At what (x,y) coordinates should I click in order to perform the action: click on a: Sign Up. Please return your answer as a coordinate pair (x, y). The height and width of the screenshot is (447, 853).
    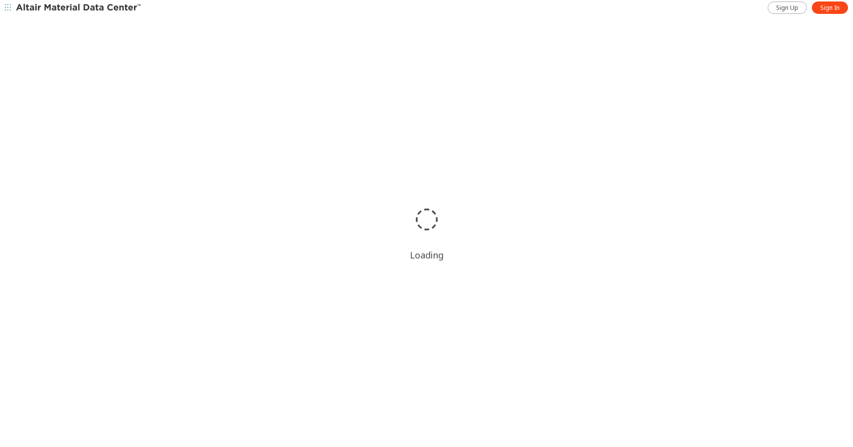
    Looking at the image, I should click on (787, 7).